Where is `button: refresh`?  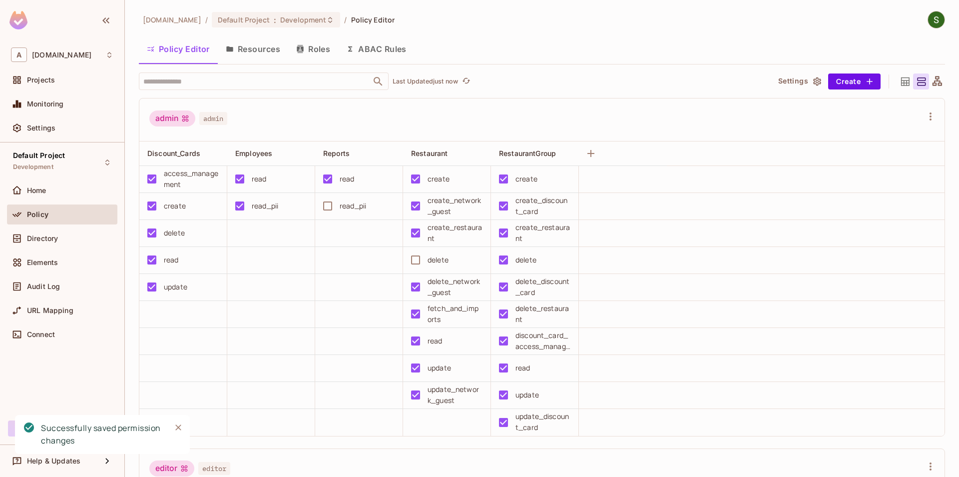
button: refresh is located at coordinates (466, 81).